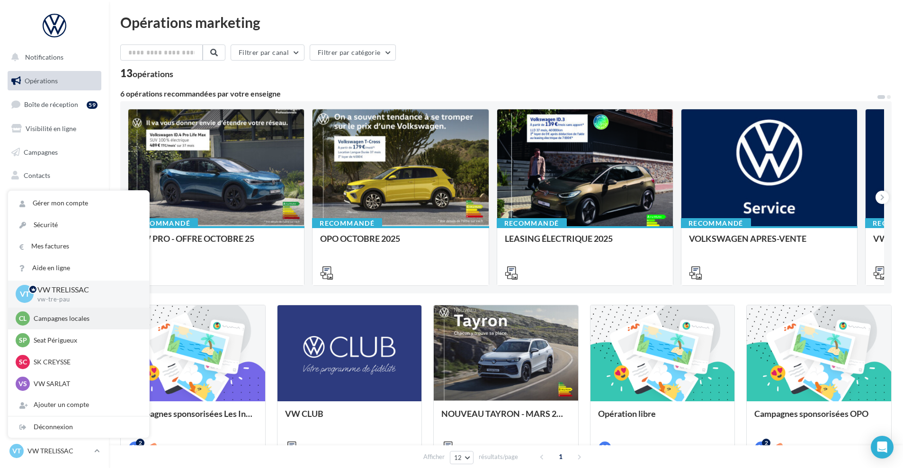 The image size is (903, 468). Describe the element at coordinates (23, 362) in the screenshot. I see `span: SC` at that location.